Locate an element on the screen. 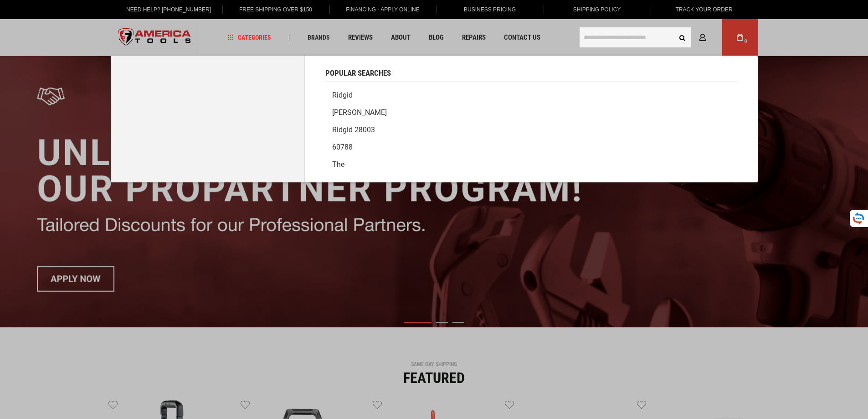 This screenshot has width=868, height=419. span: Brands is located at coordinates (318, 37).